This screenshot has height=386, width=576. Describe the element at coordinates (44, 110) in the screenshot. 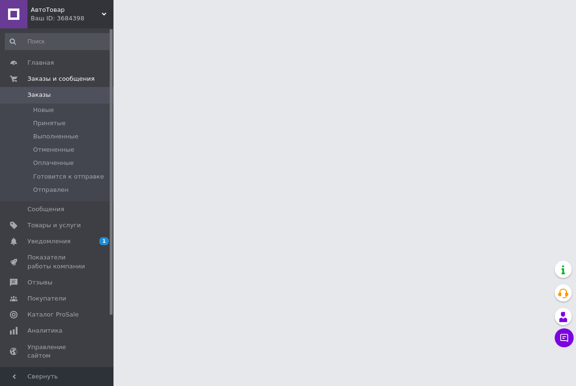

I see `span: Новые` at that location.